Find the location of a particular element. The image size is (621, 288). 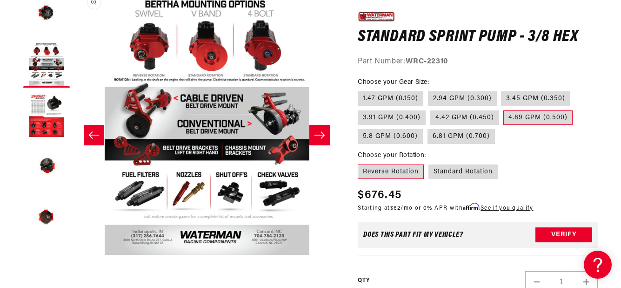

strong: WRC-22310 is located at coordinates (427, 61).